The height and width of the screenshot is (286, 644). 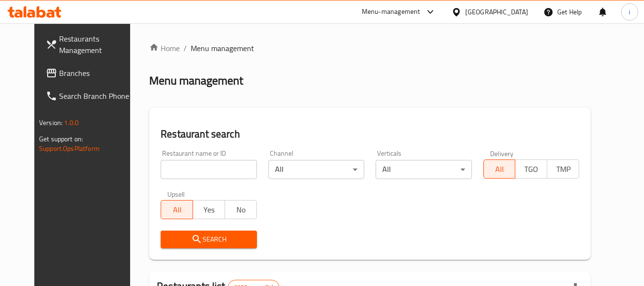 What do you see at coordinates (97, 96) in the screenshot?
I see `span: Search Branch Phone` at bounding box center [97, 96].